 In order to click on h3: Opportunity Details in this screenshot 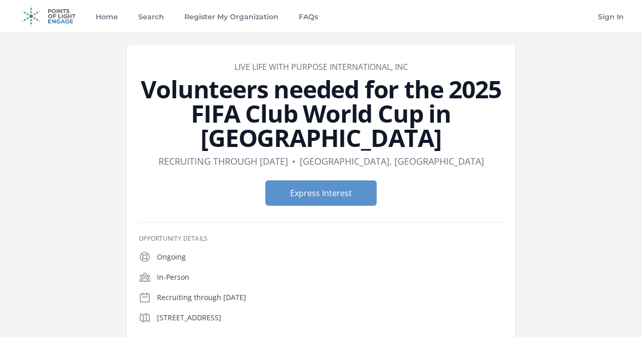, I will do `click(321, 238)`.